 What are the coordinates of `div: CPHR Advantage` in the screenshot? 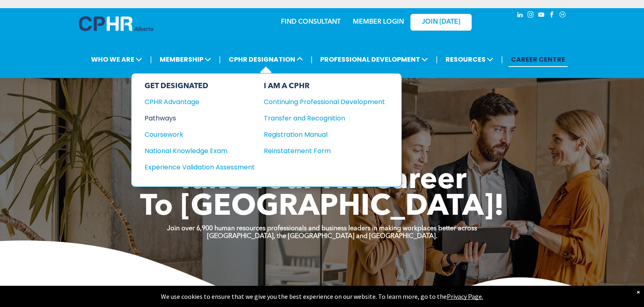 It's located at (194, 101).